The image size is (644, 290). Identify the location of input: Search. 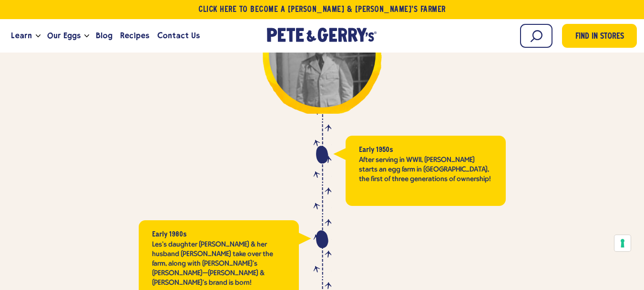
(536, 36).